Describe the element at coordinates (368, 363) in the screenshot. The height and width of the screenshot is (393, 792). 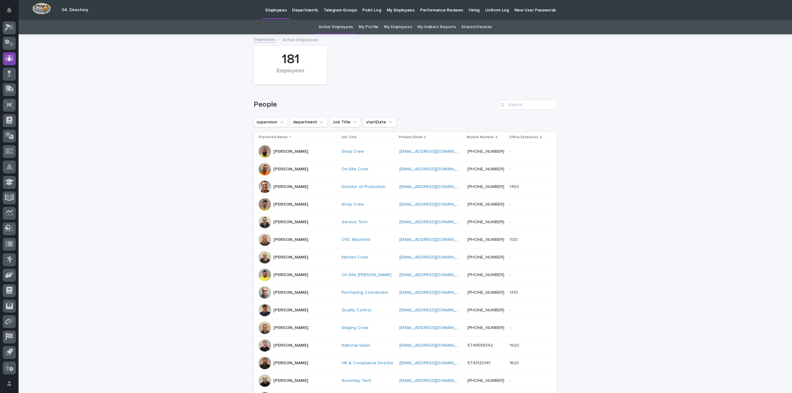
I see `a: HR & Compliance Director` at that location.